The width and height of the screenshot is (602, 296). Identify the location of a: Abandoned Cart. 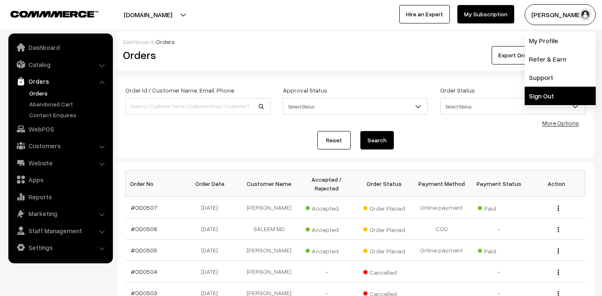
(69, 104).